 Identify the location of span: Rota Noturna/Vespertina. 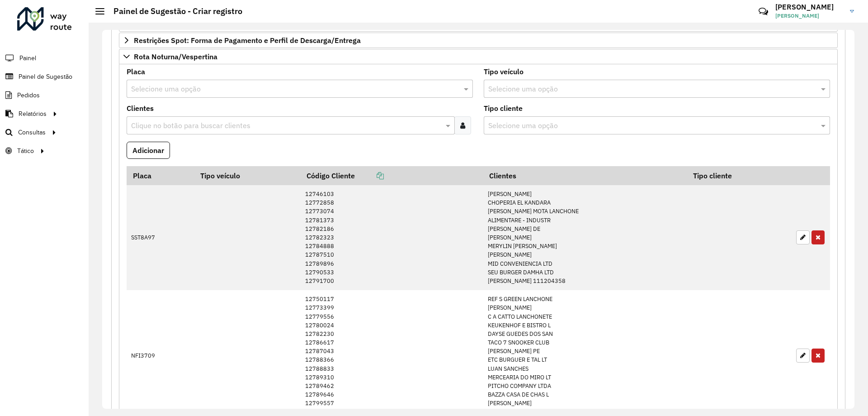
(175, 57).